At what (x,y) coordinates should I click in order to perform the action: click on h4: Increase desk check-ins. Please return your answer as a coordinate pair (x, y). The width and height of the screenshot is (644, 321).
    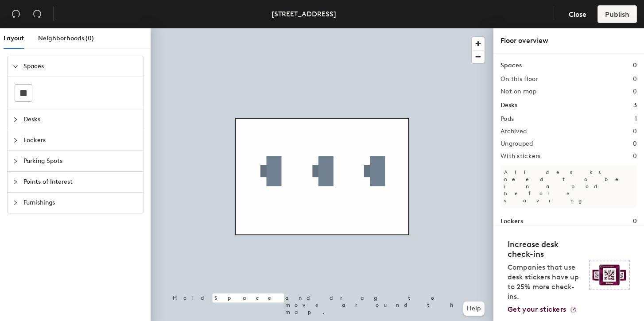
    Looking at the image, I should click on (546, 249).